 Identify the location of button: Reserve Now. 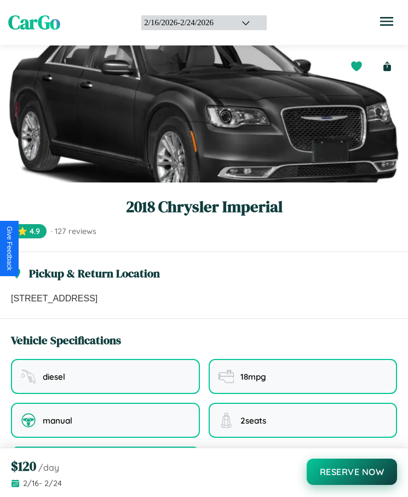
(352, 472).